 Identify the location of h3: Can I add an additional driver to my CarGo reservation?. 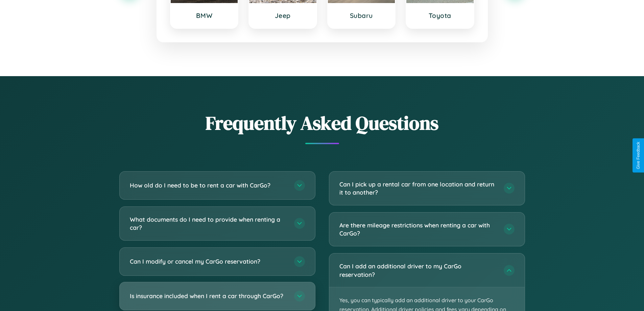
(418, 270).